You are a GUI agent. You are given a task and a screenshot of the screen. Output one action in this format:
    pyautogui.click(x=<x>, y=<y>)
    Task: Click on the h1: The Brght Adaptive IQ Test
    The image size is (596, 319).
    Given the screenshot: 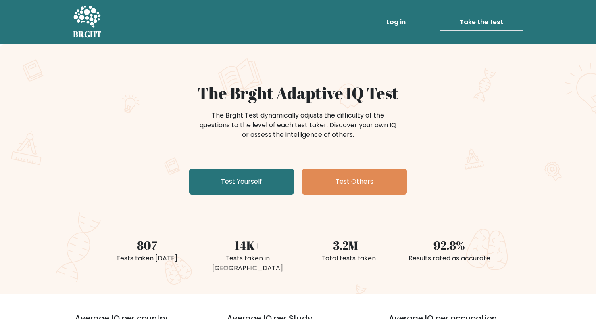 What is the action you would take?
    pyautogui.click(x=298, y=93)
    